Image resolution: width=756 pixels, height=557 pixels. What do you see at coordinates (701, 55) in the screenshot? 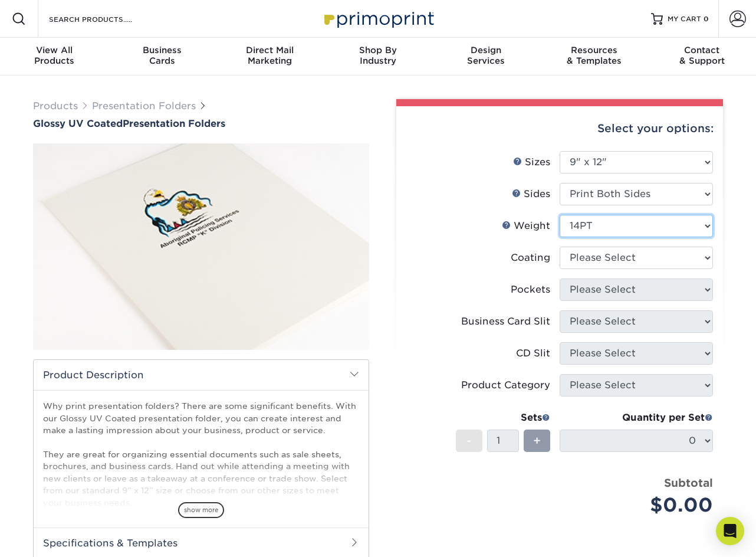
I see `div: & Support` at bounding box center [701, 55].